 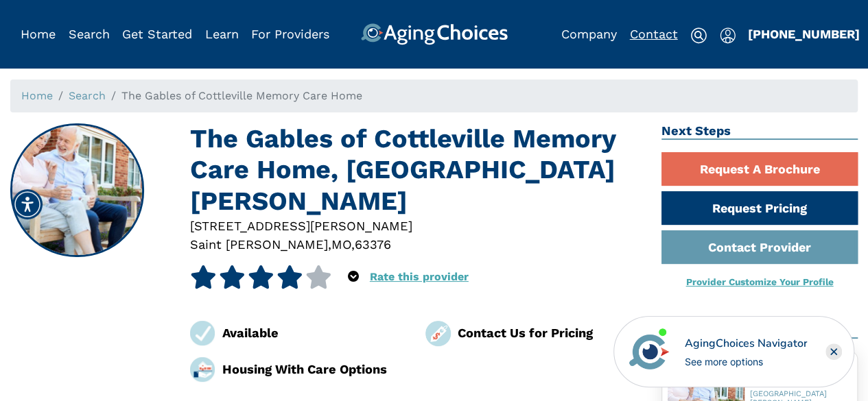 What do you see at coordinates (434, 96) in the screenshot?
I see `nav: breadcrumb` at bounding box center [434, 96].